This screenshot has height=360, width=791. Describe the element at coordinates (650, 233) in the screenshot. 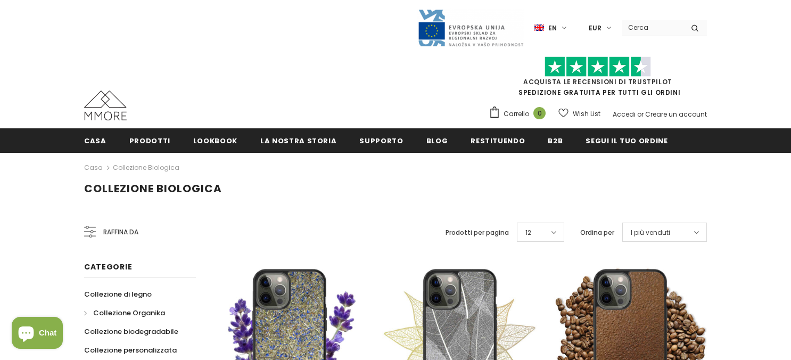

I see `span: I più venduti` at that location.